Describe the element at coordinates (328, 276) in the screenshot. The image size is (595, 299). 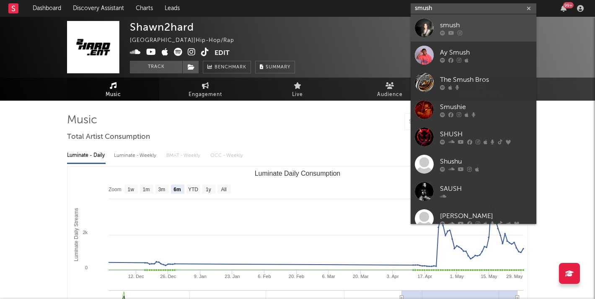
I see `text: 6. Mar` at that location.